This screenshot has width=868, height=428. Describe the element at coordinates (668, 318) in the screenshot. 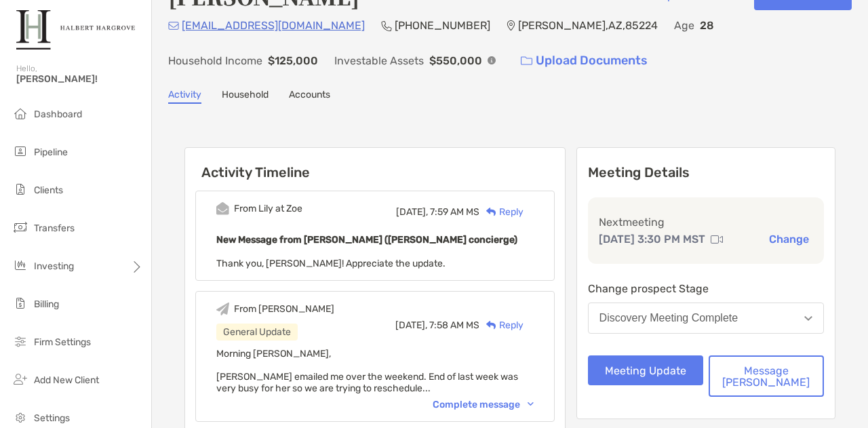

I see `div: Discovery Meeting Complete` at that location.